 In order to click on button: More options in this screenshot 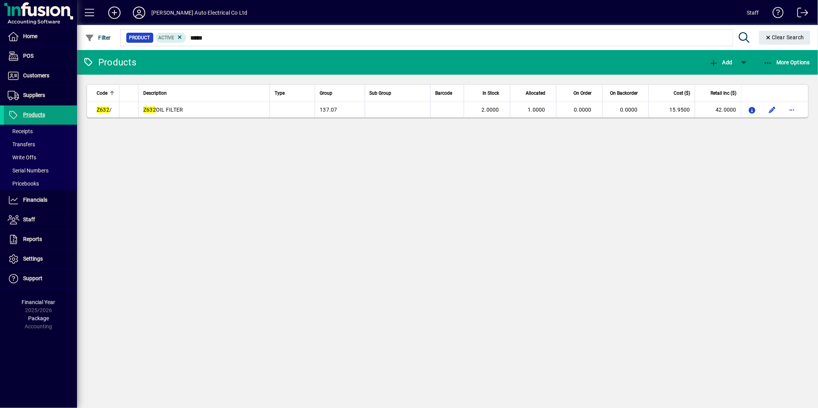, I will do `click(792, 110)`.